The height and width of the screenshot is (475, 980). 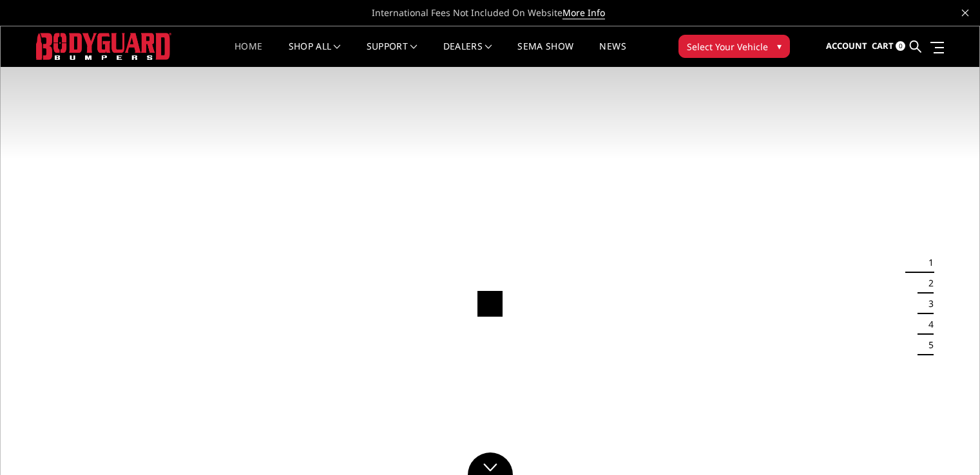 I want to click on a: shop all, so click(x=315, y=54).